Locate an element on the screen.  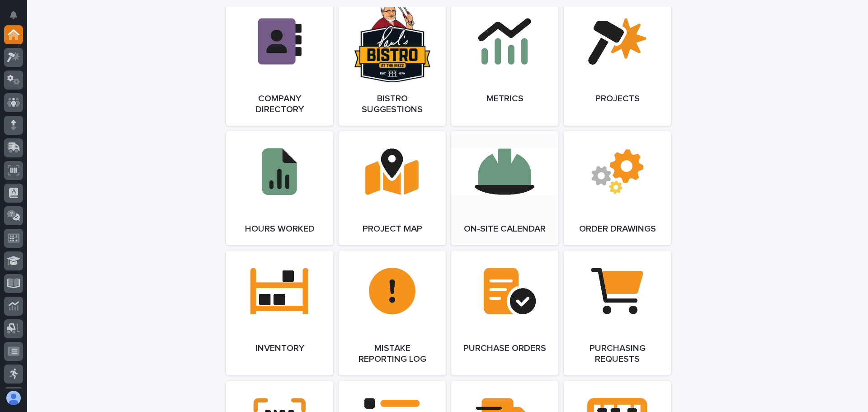
a: Mistake Reporting Log is located at coordinates (392, 312).